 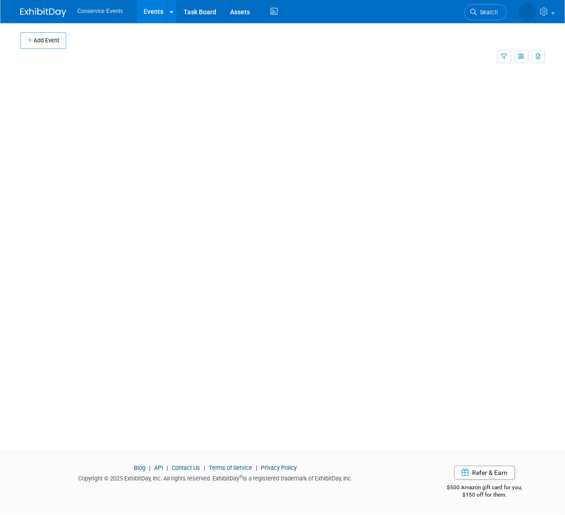 I want to click on a: Privacy Policy, so click(x=279, y=467).